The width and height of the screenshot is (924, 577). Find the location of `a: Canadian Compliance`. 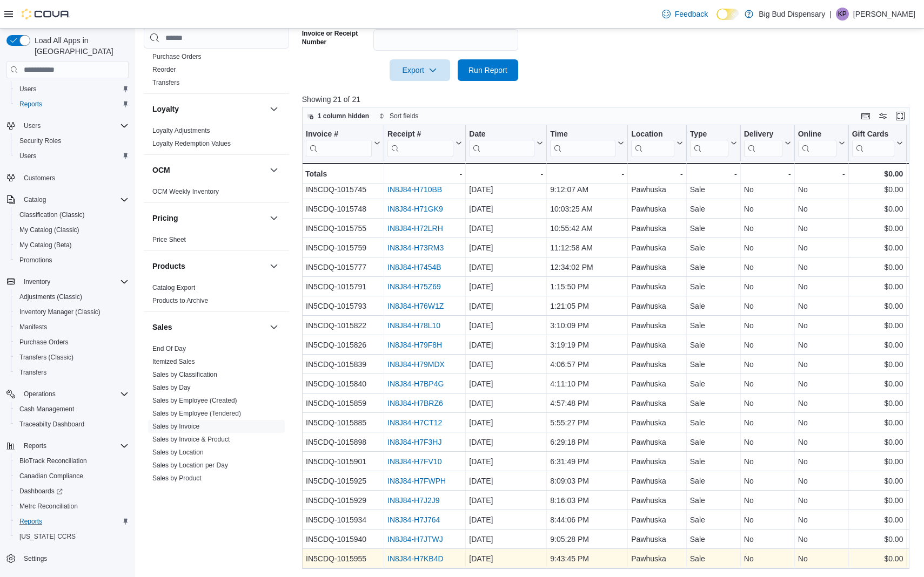

a: Canadian Compliance is located at coordinates (51, 476).